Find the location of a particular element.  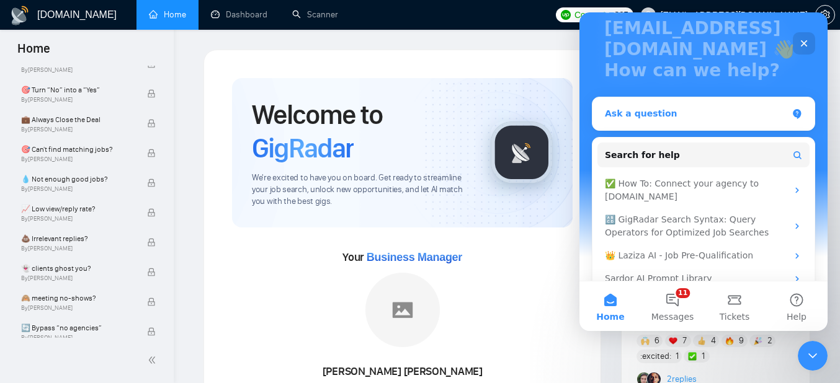

a: searchScanner is located at coordinates (315, 14).